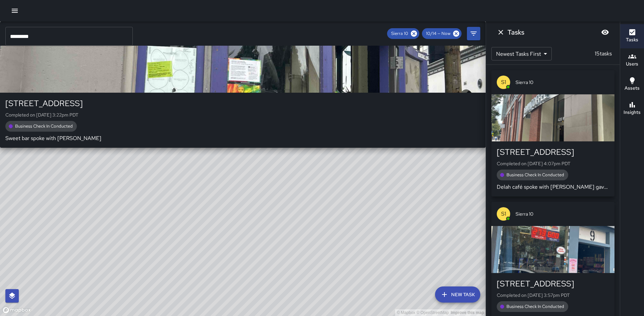  What do you see at coordinates (632, 64) in the screenshot?
I see `h6: Users` at bounding box center [632, 64].